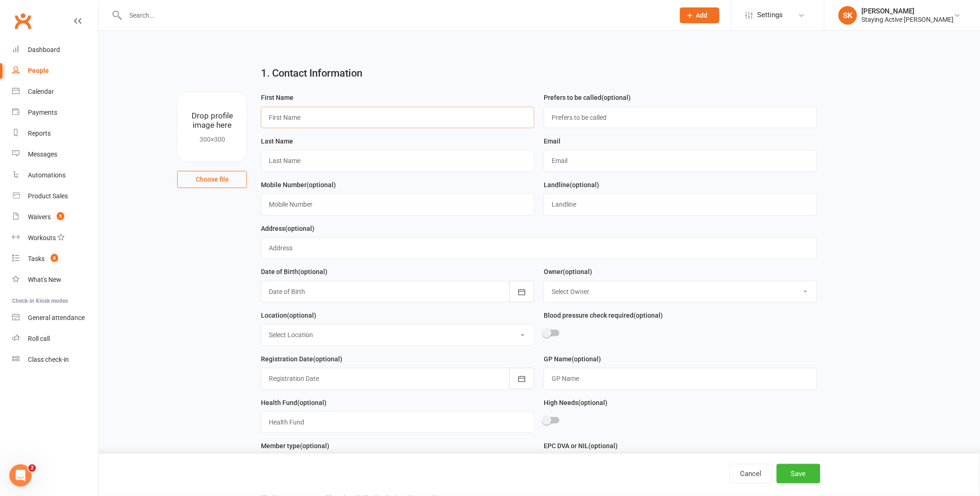  What do you see at coordinates (552, 141) in the screenshot?
I see `label: Email` at bounding box center [552, 141].